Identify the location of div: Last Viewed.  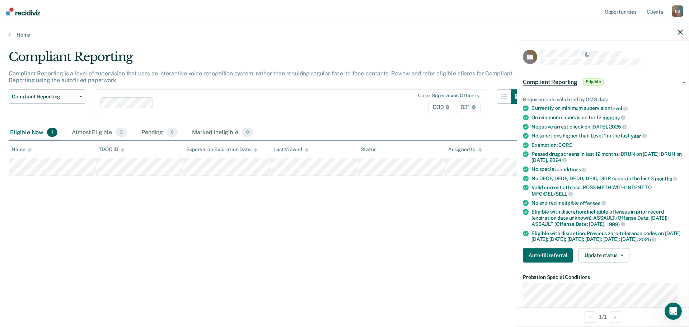
(291, 149).